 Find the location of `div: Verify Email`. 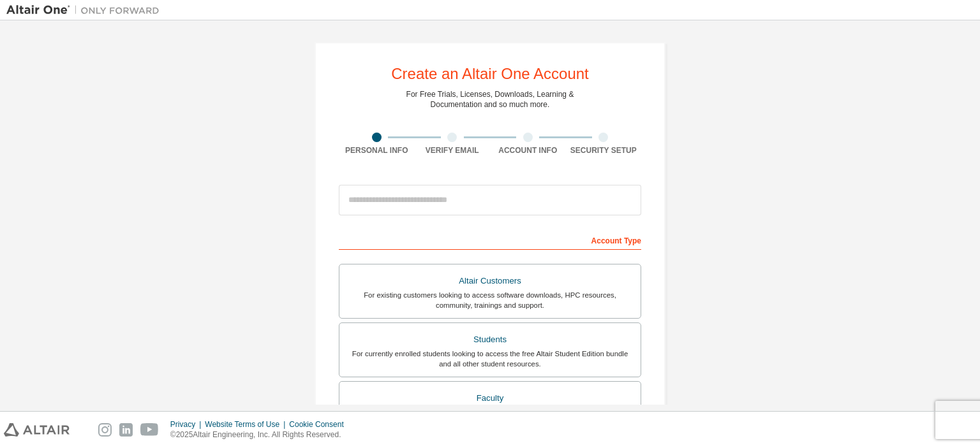

div: Verify Email is located at coordinates (452, 151).